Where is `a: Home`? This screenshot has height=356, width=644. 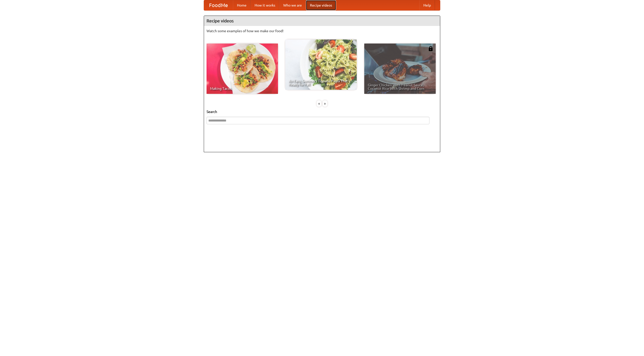
a: Home is located at coordinates (242, 5).